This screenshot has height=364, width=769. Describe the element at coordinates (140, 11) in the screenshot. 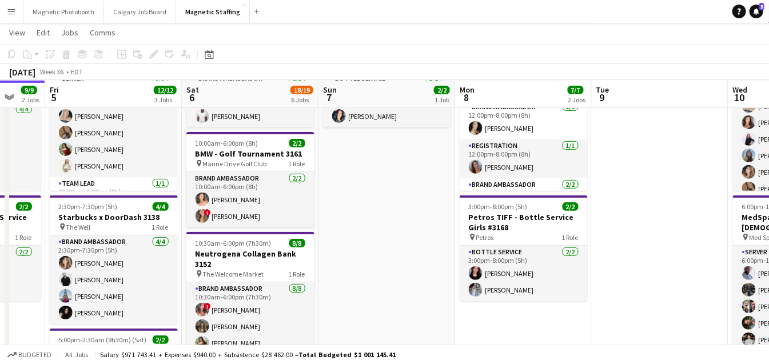

I see `button: Calgary Job Board` at that location.